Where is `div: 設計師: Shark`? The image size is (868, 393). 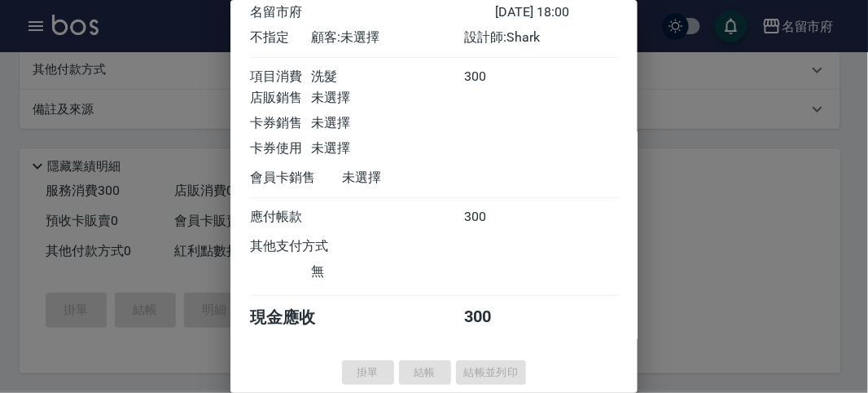
div: 設計師: Shark is located at coordinates (541, 37).